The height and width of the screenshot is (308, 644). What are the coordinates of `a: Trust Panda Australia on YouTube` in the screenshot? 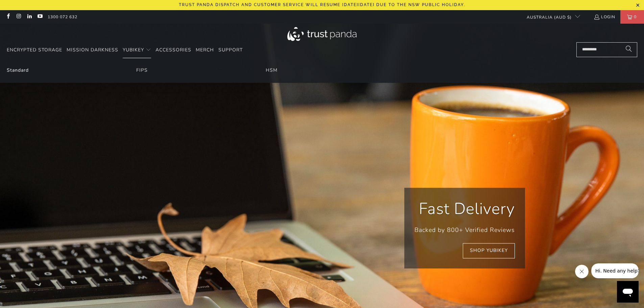 It's located at (40, 17).